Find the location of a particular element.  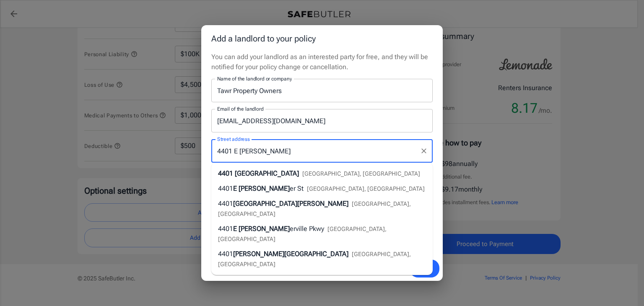

label: Street address is located at coordinates (233, 139).